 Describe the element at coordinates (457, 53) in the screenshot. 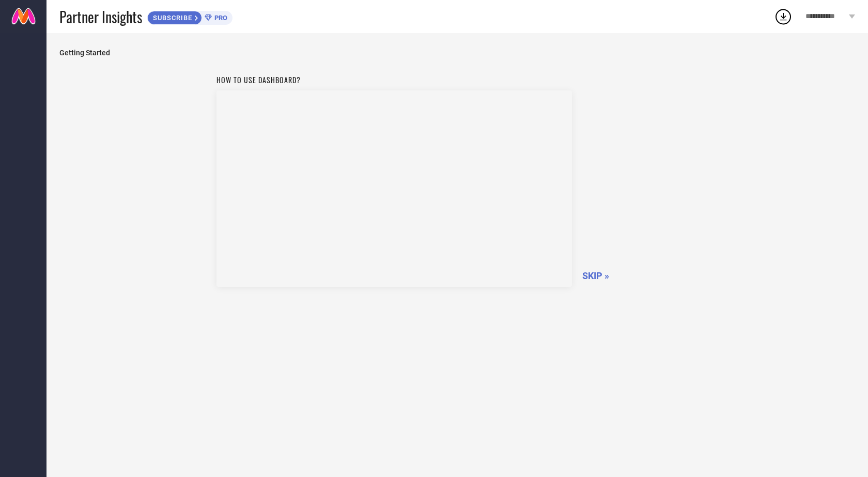

I see `span: Getting Started` at that location.